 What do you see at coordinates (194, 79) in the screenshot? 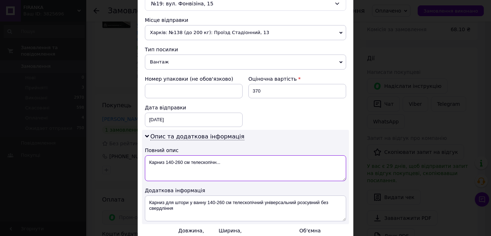
I see `div: Номер упаковки (не обов'язково)` at bounding box center [194, 79].